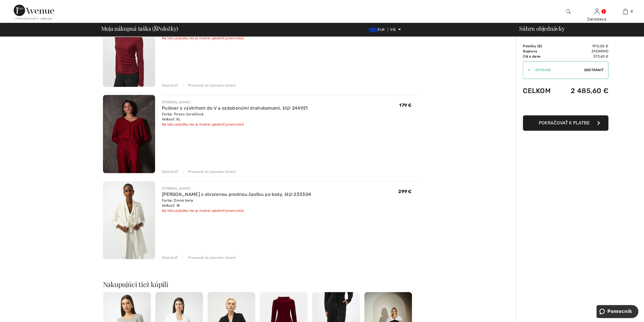 The height and width of the screenshot is (322, 644). What do you see at coordinates (167, 28) in the screenshot?
I see `font: Položky)` at bounding box center [167, 28].